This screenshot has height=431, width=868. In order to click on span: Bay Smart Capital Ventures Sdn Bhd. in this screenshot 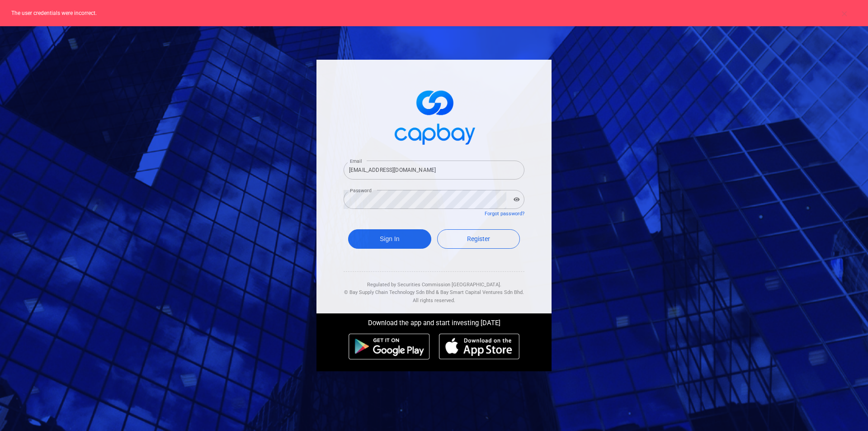, I will do `click(482, 292)`.